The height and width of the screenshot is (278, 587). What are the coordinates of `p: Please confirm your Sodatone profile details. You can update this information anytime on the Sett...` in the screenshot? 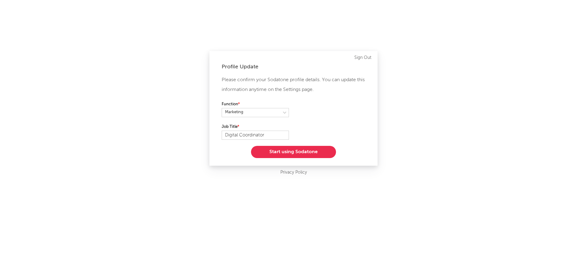 It's located at (293, 85).